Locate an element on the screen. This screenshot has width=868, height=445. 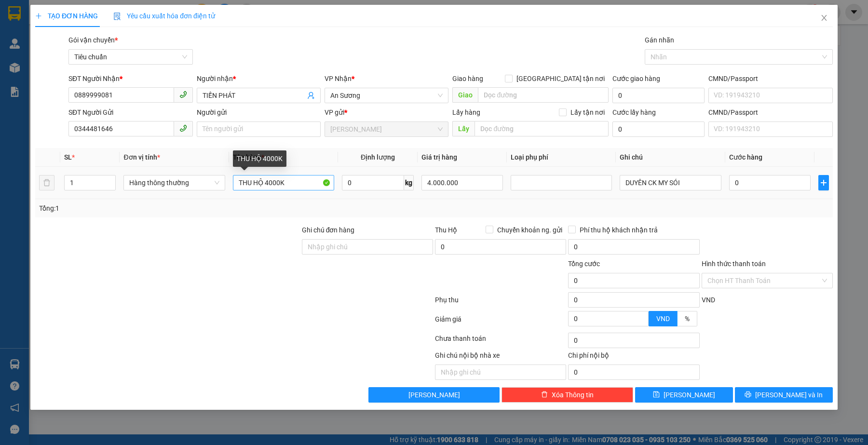
label: Gán nhãn is located at coordinates (659, 40).